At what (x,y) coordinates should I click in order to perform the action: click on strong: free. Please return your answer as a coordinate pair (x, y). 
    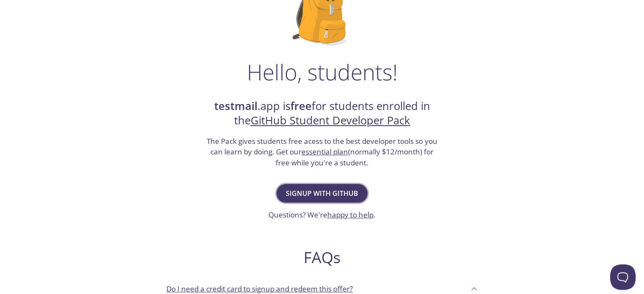
    Looking at the image, I should click on (301, 106).